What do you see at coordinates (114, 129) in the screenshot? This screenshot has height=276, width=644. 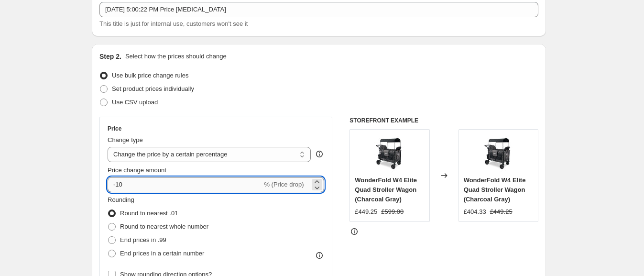 I see `h3: Price` at bounding box center [114, 129].